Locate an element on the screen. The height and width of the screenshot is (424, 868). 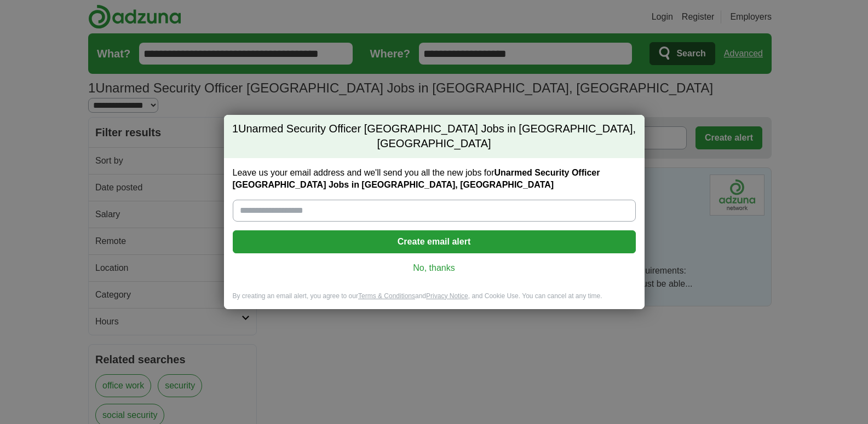
a: Privacy Notice is located at coordinates (447, 296).